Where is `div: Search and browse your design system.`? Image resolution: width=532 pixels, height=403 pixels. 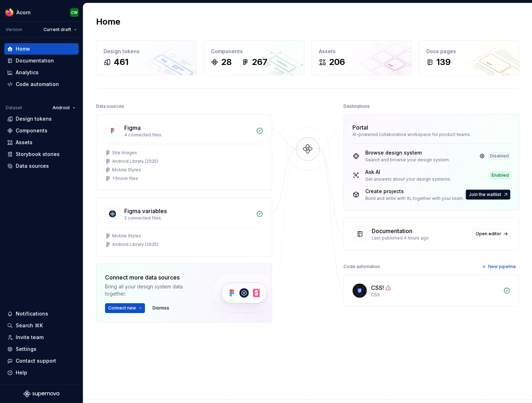
div: Search and browse your design system. is located at coordinates (408, 160).